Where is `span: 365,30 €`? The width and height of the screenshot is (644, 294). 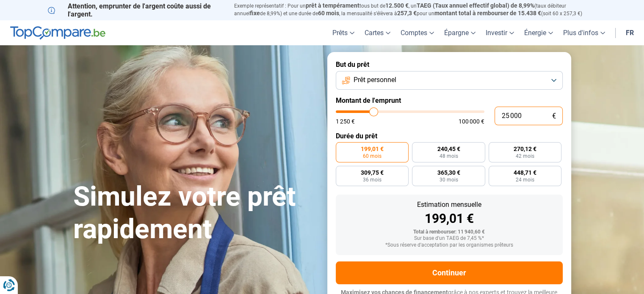
span: 365,30 € is located at coordinates (449, 173).